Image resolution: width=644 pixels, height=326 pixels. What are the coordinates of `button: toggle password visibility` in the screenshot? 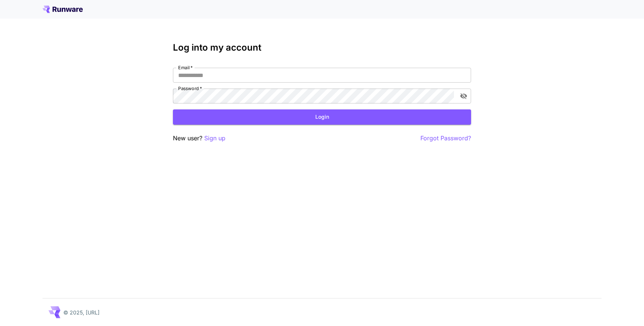 It's located at (464, 96).